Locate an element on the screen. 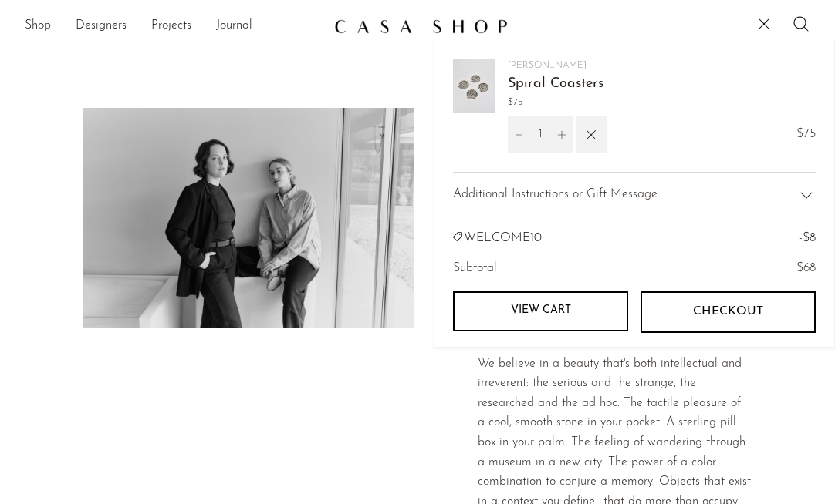  button: Decrement is located at coordinates (519, 135).